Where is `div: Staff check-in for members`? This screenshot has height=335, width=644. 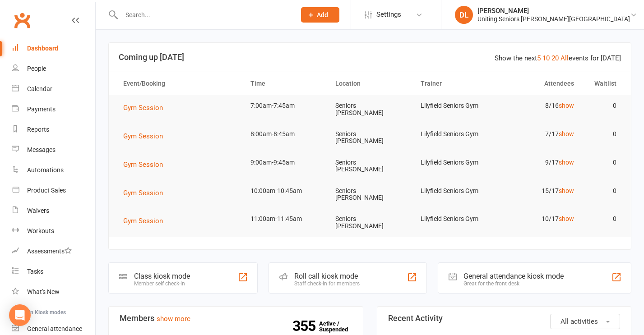
div: Staff check-in for members is located at coordinates (326, 284).